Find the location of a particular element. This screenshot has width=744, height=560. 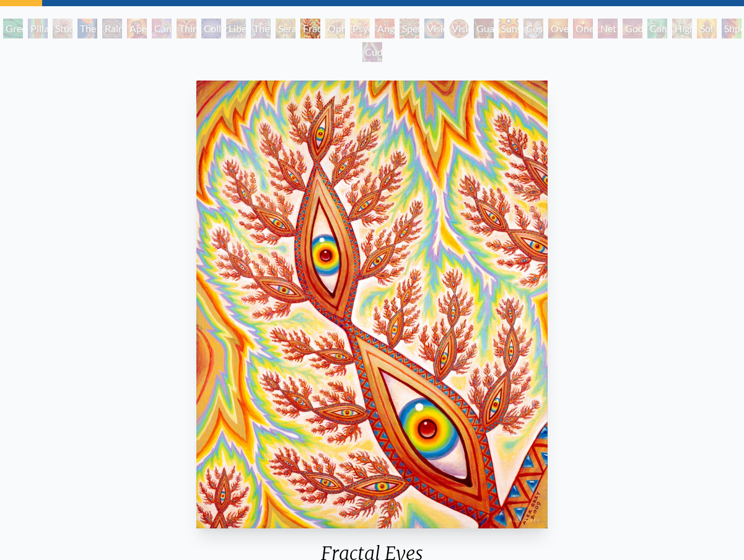

div: Seraphic Transport Docking on the Third Eye is located at coordinates (285, 28).